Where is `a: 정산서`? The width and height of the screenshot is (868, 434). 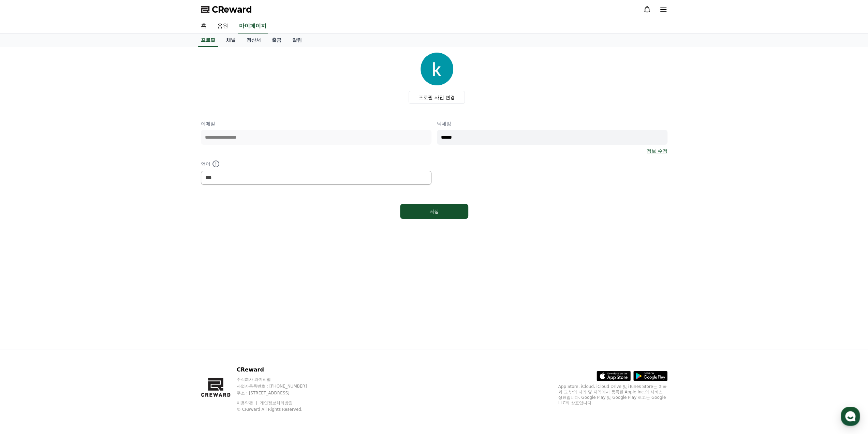 a: 정산서 is located at coordinates (254, 40).